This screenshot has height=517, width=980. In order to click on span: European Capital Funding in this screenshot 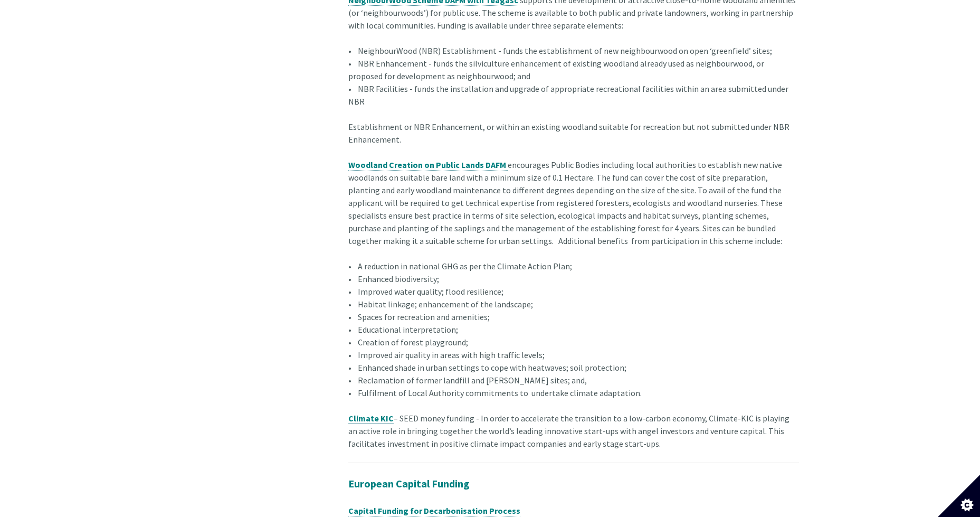, I will do `click(409, 483)`.